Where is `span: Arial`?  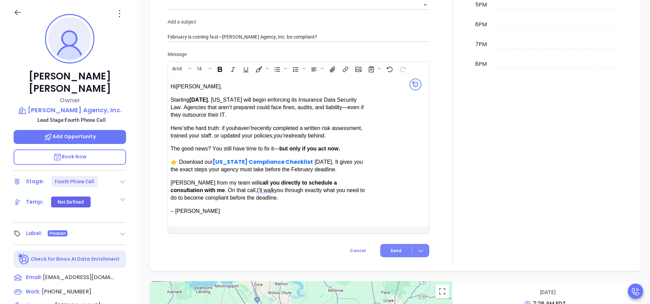 span: Arial is located at coordinates (177, 67).